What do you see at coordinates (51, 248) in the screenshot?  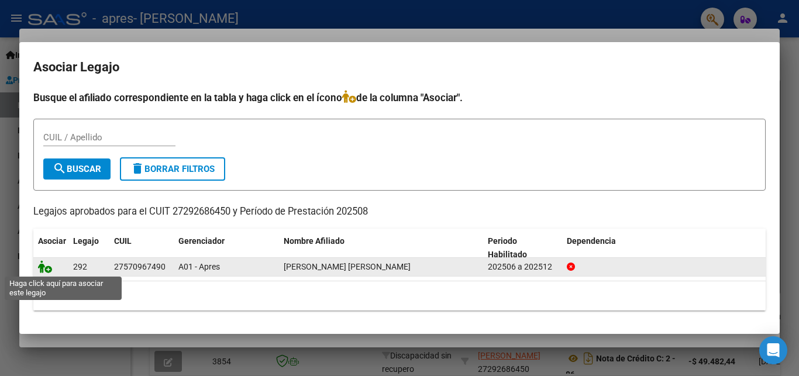 I see `datatable-header-cell: Asociar` at bounding box center [51, 248].